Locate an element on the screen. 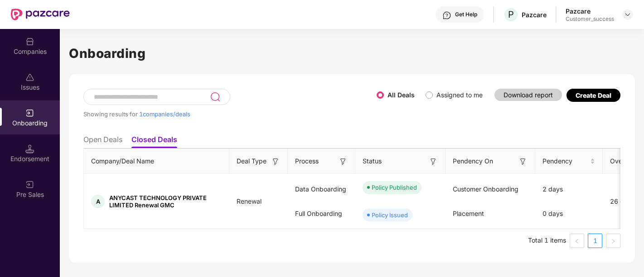  li: Previous Page is located at coordinates (577, 241).